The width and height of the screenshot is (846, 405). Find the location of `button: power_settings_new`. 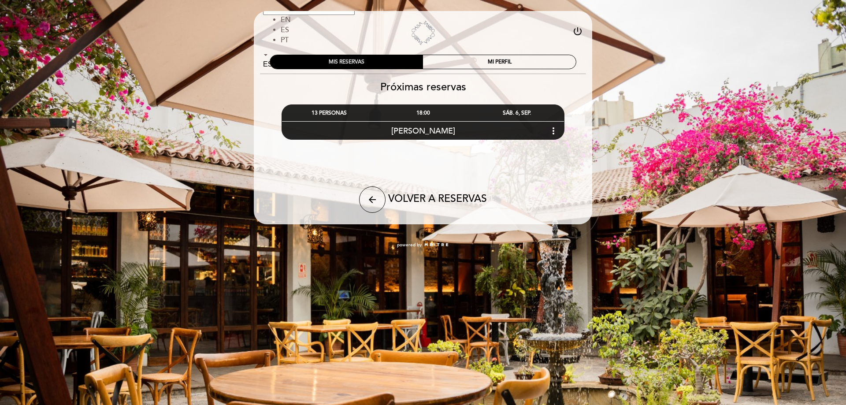

button: power_settings_new is located at coordinates (578, 33).